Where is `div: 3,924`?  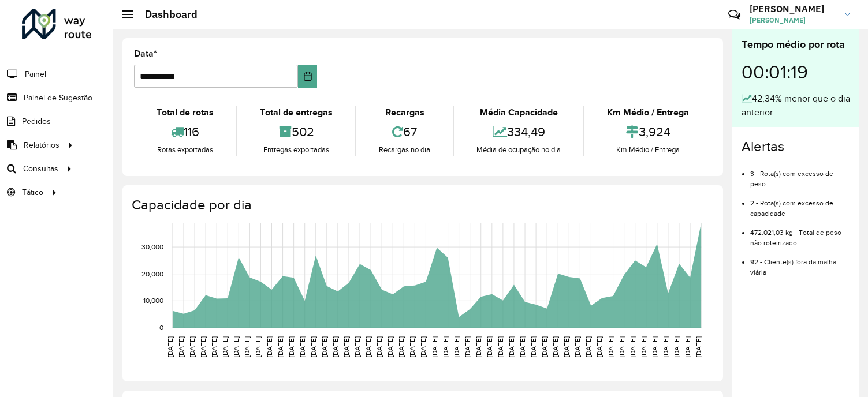 div: 3,924 is located at coordinates (647, 132).